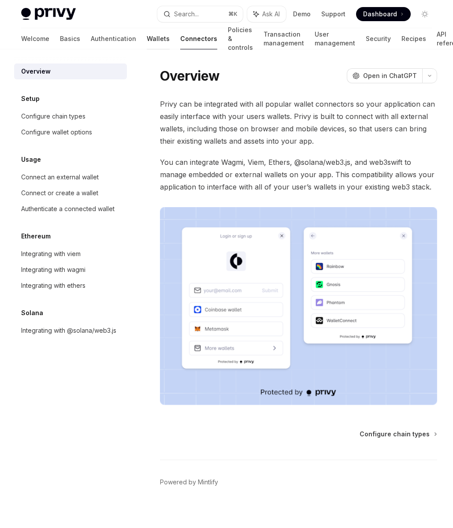  What do you see at coordinates (302, 14) in the screenshot?
I see `a: Demo` at bounding box center [302, 14].